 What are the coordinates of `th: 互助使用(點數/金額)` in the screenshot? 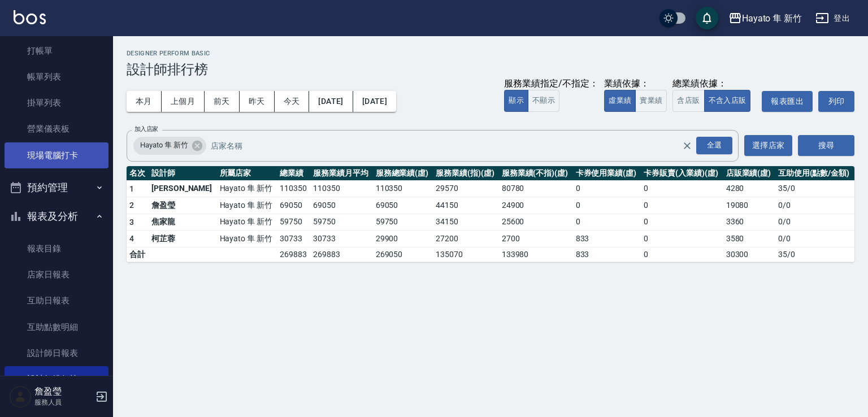 It's located at (815, 173).